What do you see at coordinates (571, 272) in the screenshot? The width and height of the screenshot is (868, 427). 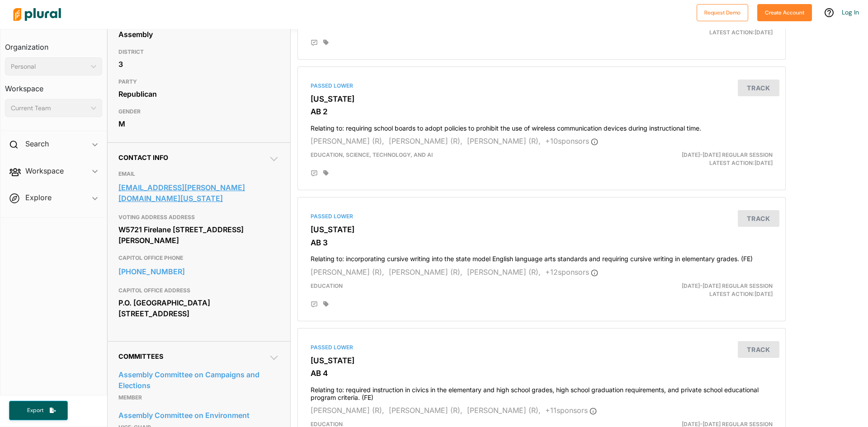 I see `span: + 12 sponsor s` at bounding box center [571, 272].